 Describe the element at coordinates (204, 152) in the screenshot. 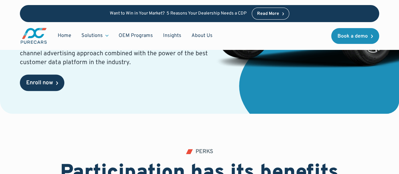

I see `div: PERKS` at that location.